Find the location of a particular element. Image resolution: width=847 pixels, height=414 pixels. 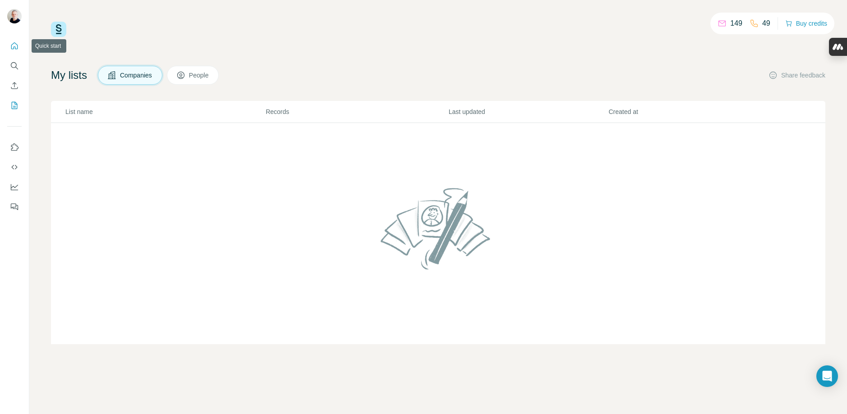

span: Companies is located at coordinates (136, 75).